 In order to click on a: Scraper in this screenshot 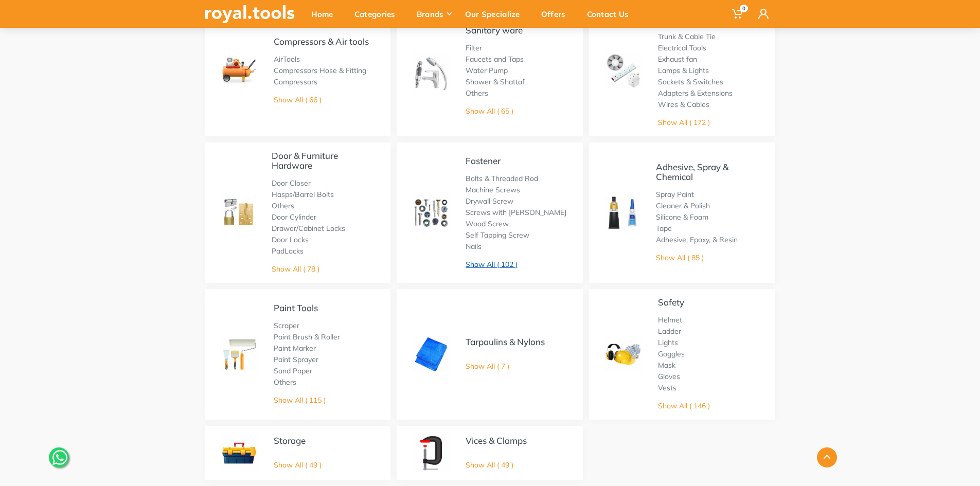, I will do `click(286, 325)`.